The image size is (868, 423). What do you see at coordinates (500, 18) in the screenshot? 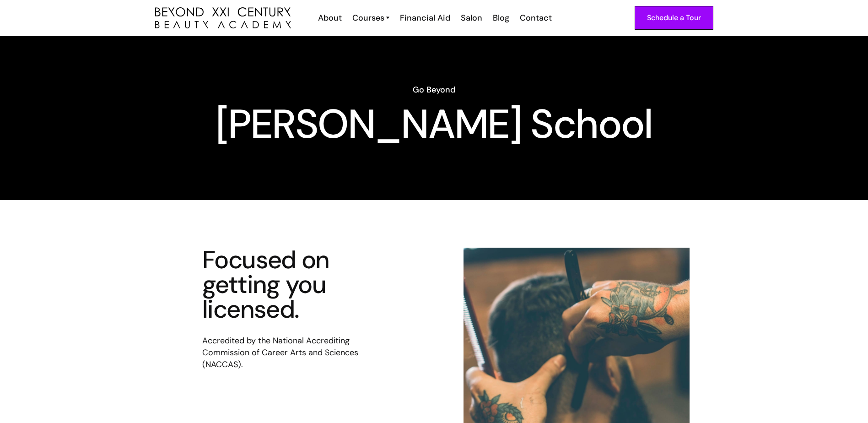
I see `a: Blog` at bounding box center [500, 18].